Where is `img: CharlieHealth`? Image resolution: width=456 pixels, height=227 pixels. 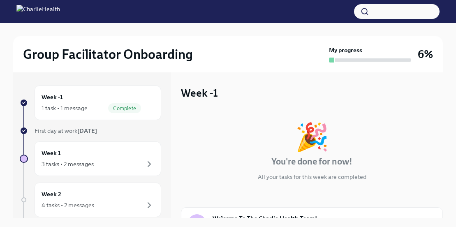
img: CharlieHealth is located at coordinates (38, 12).